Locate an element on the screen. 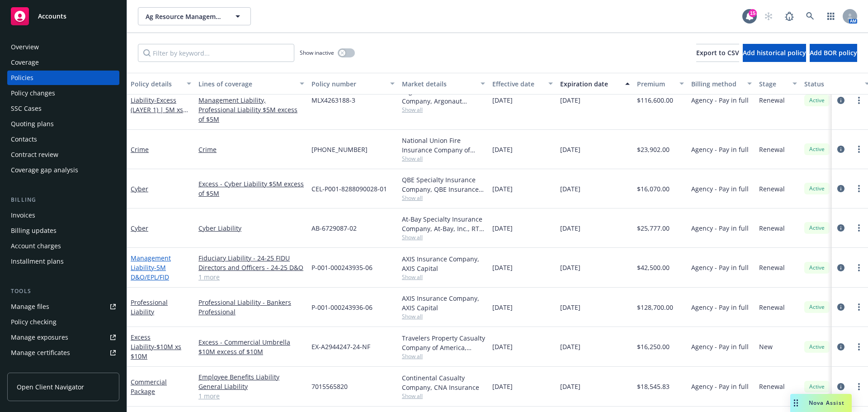  div: Billing updates is located at coordinates (33, 230).